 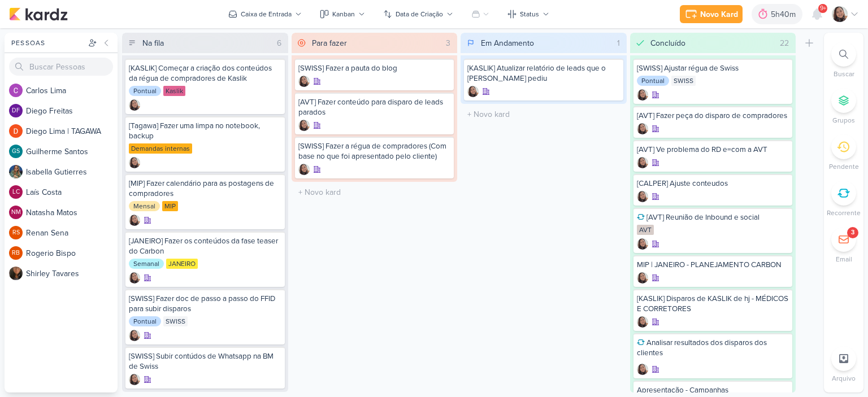 What do you see at coordinates (16, 233) in the screenshot?
I see `p: RS` at bounding box center [16, 233].